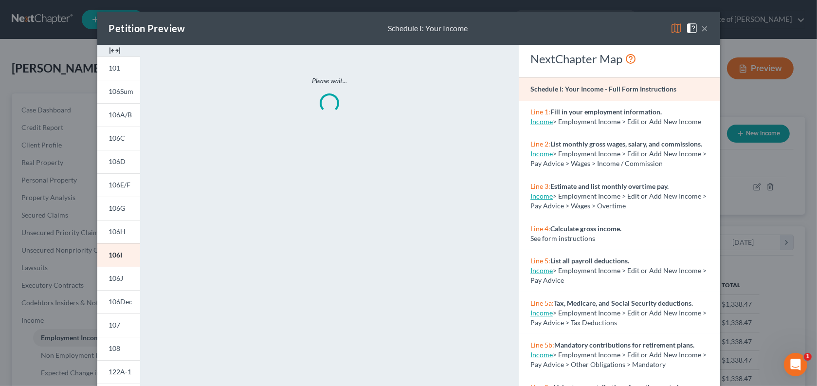 The height and width of the screenshot is (386, 817). Describe the element at coordinates (618, 275) in the screenshot. I see `span: > Employment Income > Edit or Add New Income > Pay Advice` at that location.